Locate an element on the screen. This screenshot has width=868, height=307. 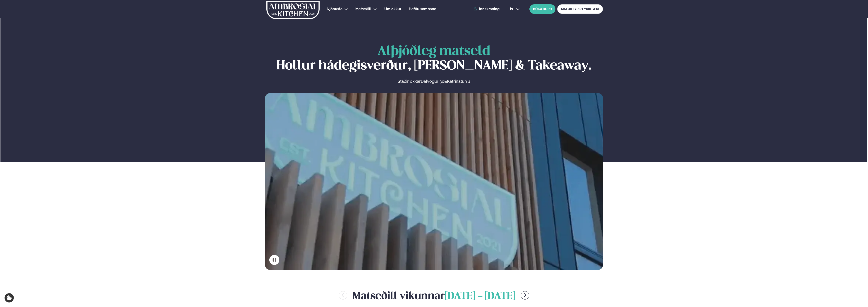
a: Matseðill is located at coordinates (363, 9).